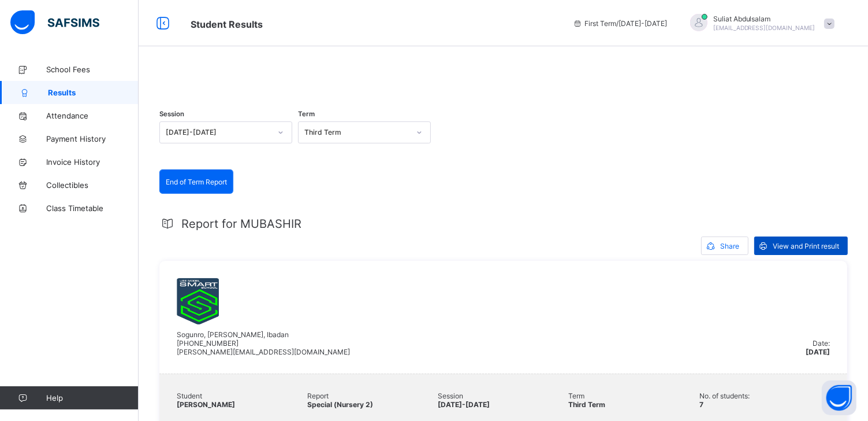 The width and height of the screenshot is (868, 421). Describe the element at coordinates (340, 404) in the screenshot. I see `span: Special (Nursery 2)` at that location.